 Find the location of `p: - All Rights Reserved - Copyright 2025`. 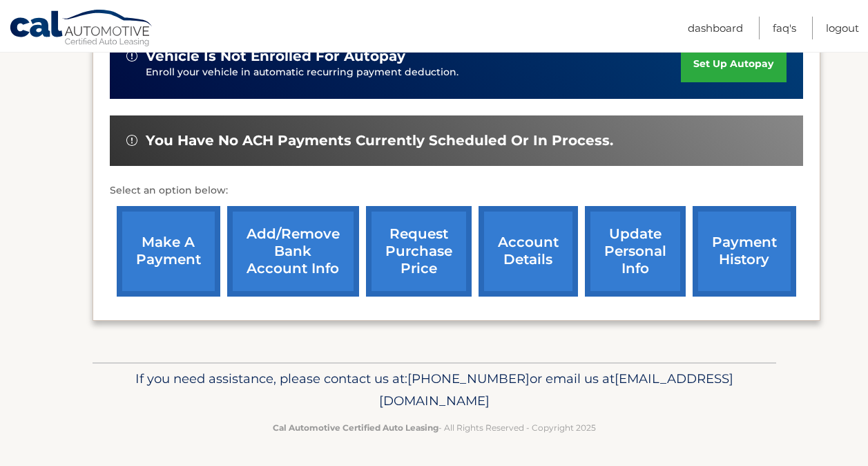

p: - All Rights Reserved - Copyright 2025 is located at coordinates (435, 427).